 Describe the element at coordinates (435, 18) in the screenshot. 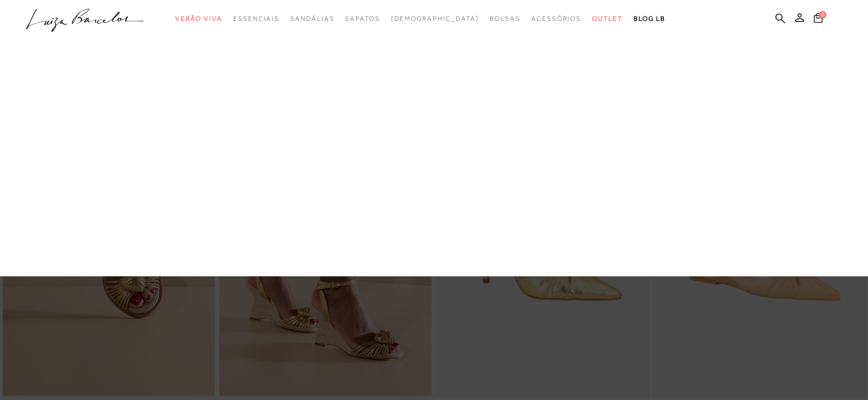

I see `a: noSubCategoriesText` at that location.